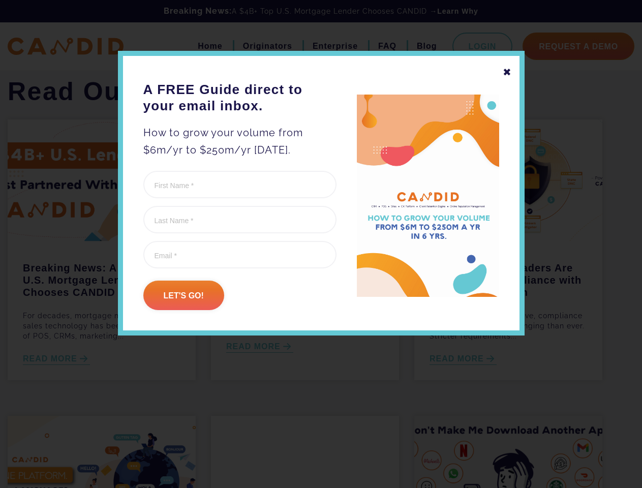  I want to click on input: Last Name *, so click(240, 220).